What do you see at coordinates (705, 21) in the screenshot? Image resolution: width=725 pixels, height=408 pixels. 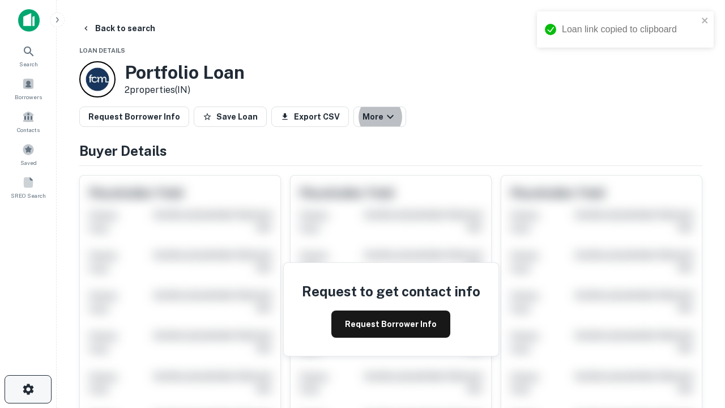 I see `button: close` at bounding box center [705, 21].